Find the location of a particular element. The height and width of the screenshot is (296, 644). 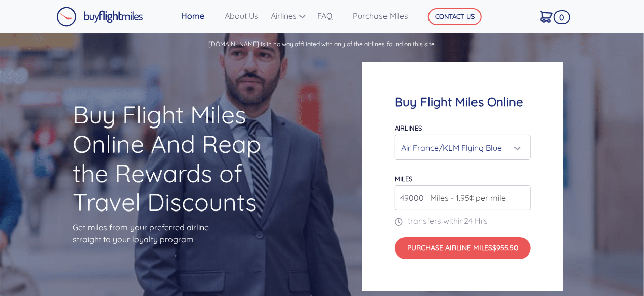

a: About Us is located at coordinates (244, 16).